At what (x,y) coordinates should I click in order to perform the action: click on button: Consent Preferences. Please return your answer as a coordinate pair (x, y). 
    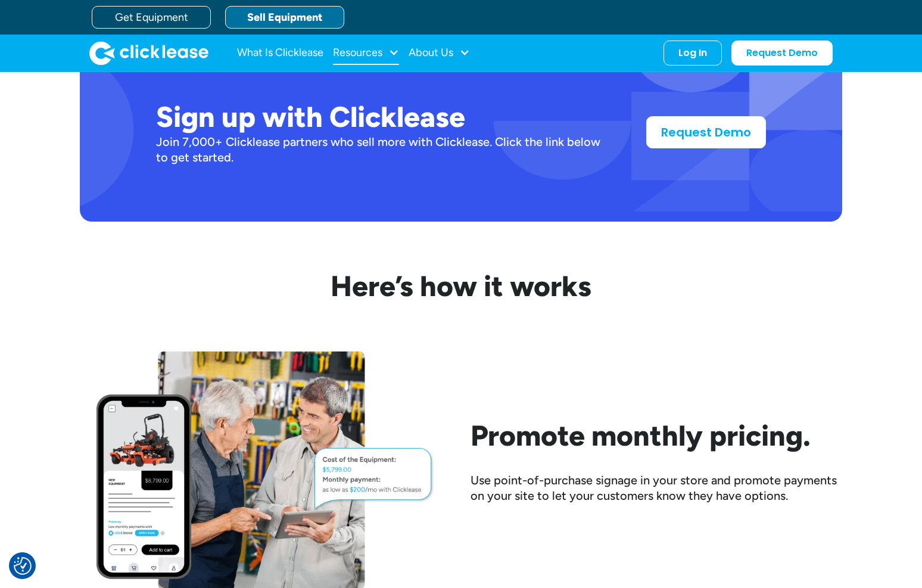
    Looking at the image, I should click on (23, 565).